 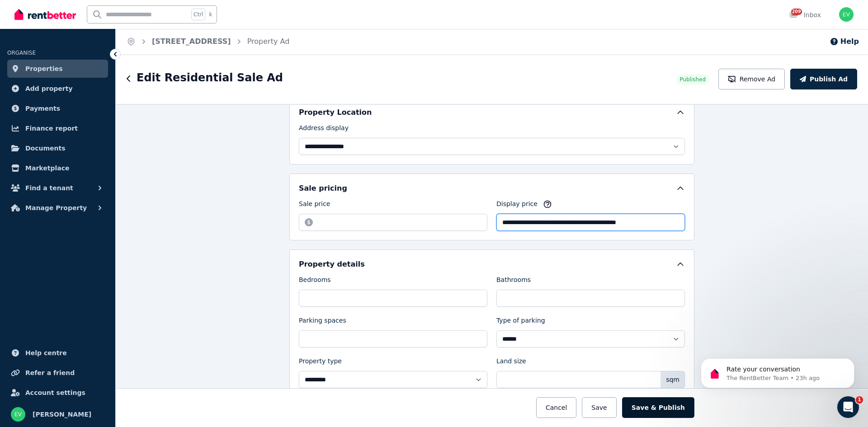 What do you see at coordinates (844, 42) in the screenshot?
I see `button: Help` at bounding box center [844, 42].